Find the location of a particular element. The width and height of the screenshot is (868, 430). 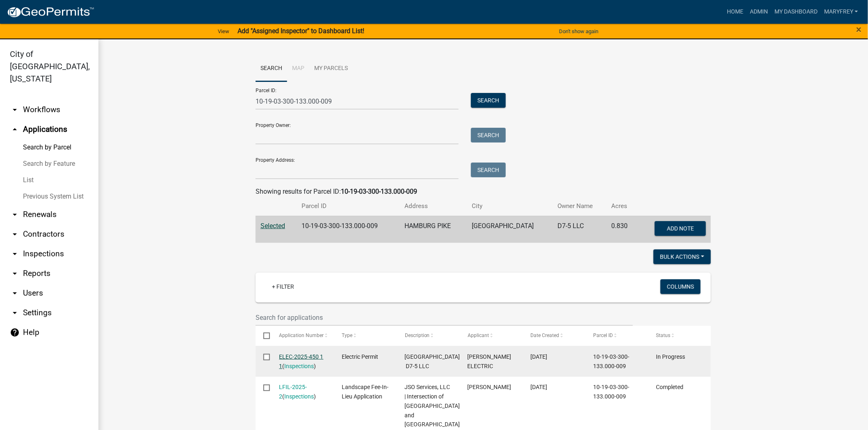

i: arrow_drop_up is located at coordinates (15, 129).